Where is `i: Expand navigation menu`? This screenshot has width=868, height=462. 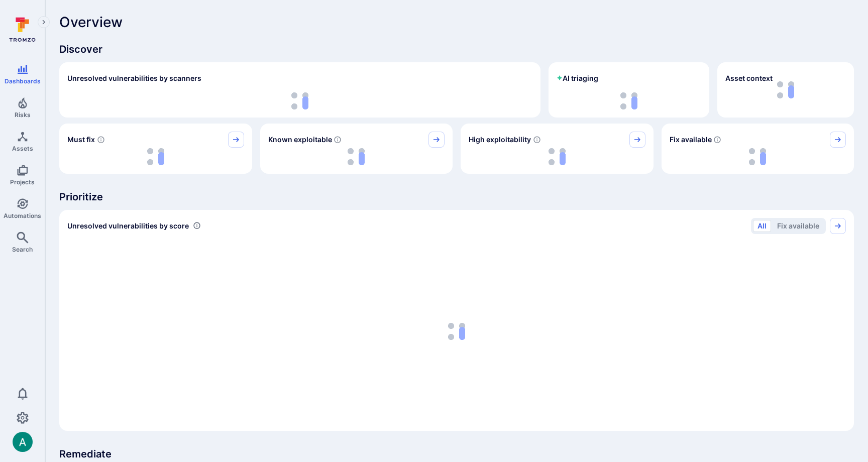
i: Expand navigation menu is located at coordinates (44, 22).